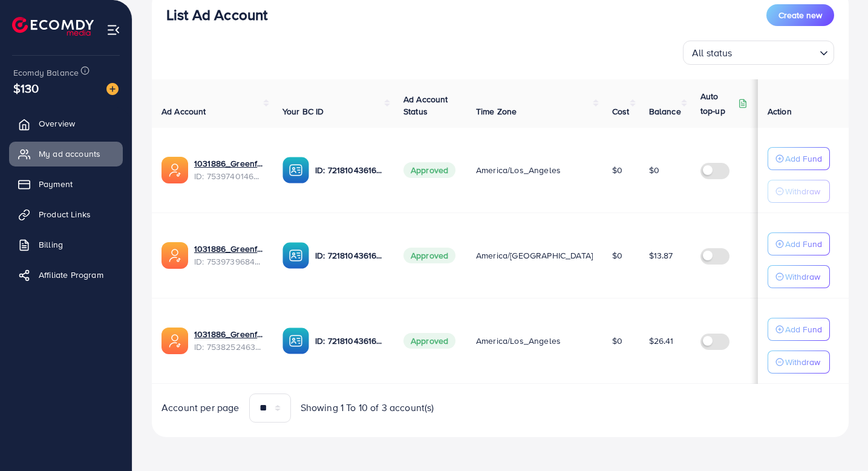 This screenshot has width=868, height=471. I want to click on div: <span class='underline'>1031886_Greenfecom_1755136292418</span></br>7538252463514714130, so click(228, 340).